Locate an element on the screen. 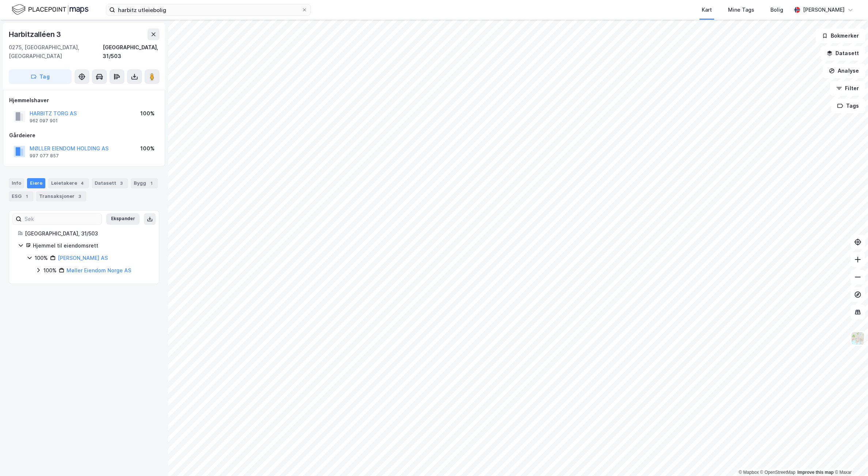 The width and height of the screenshot is (868, 476). button: Analyse is located at coordinates (843, 71).